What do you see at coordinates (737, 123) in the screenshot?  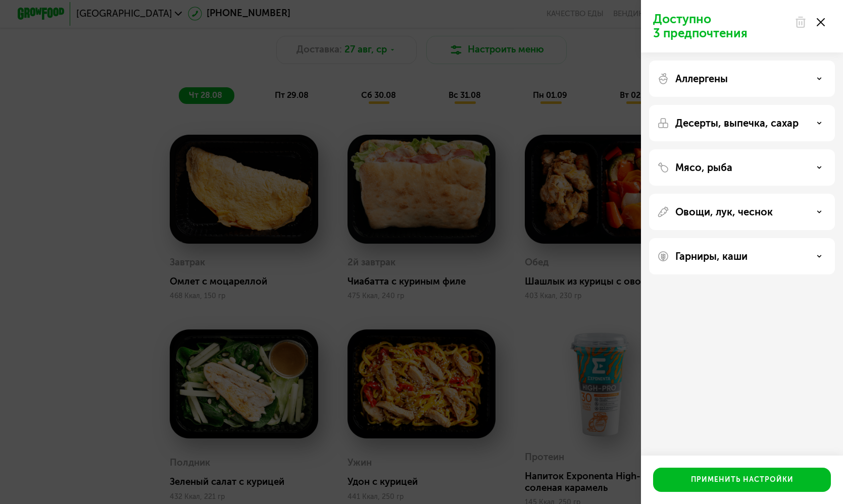 I see `p: Десерты, выпечка, сахар` at bounding box center [737, 123].